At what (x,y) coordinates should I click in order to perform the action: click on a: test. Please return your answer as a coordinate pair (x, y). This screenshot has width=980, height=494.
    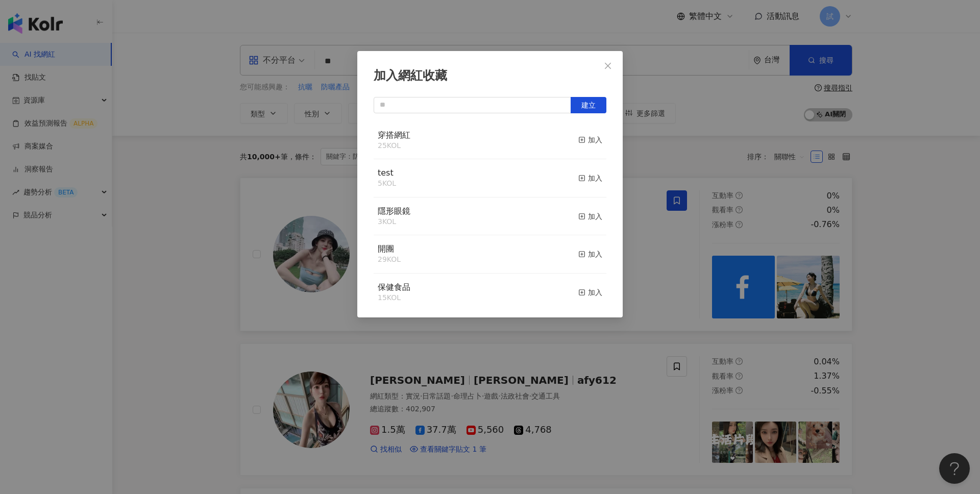
    Looking at the image, I should click on (385, 173).